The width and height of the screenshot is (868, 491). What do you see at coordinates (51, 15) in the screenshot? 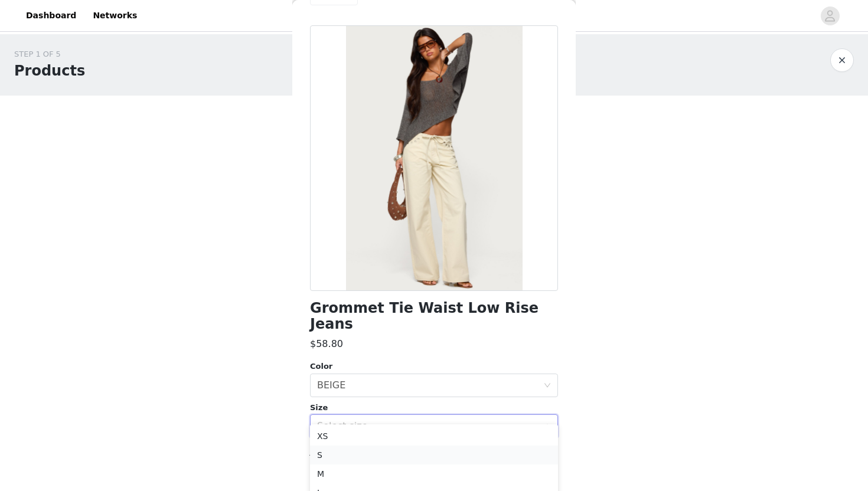
I see `a: Dashboard` at bounding box center [51, 15].